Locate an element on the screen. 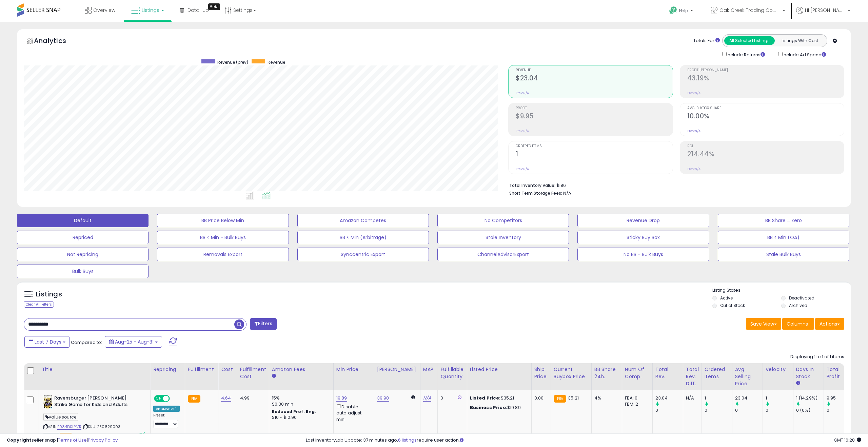 This screenshot has width=868, height=447. div: Title is located at coordinates (95, 370).